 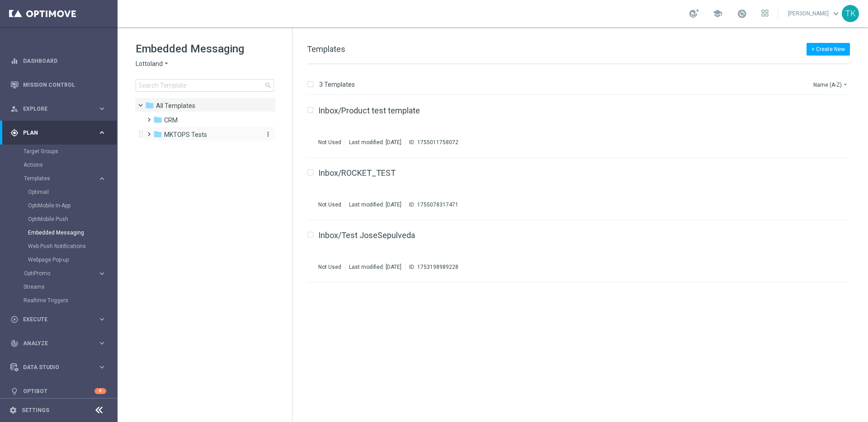 I want to click on div: Analyze, so click(x=54, y=343).